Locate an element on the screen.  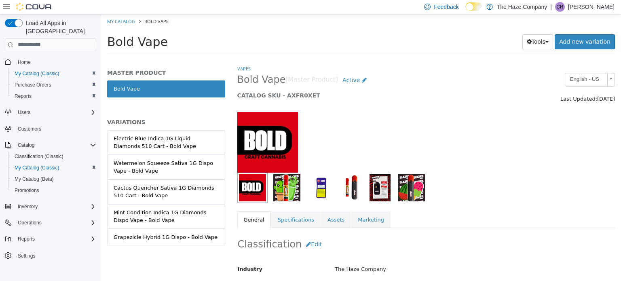
div: Cactus Quencher Sativa 1G Diamonds 510 Cart - Bold Vape is located at coordinates (65, 177).